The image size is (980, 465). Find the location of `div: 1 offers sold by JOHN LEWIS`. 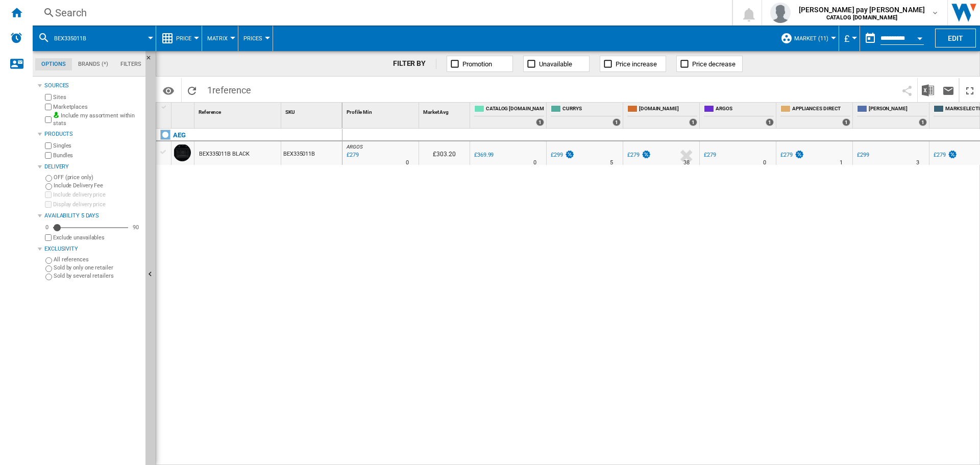

div: 1 offers sold by JOHN LEWIS is located at coordinates (923, 122).